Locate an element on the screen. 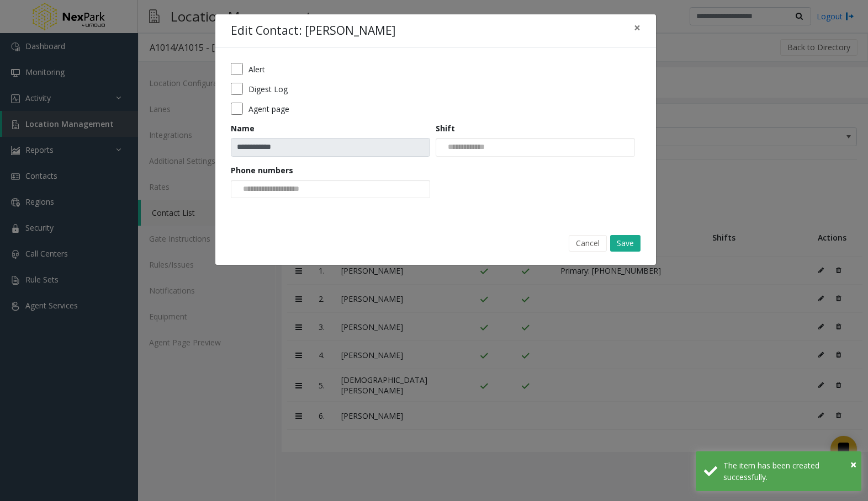  label: Phone numbers is located at coordinates (262, 170).